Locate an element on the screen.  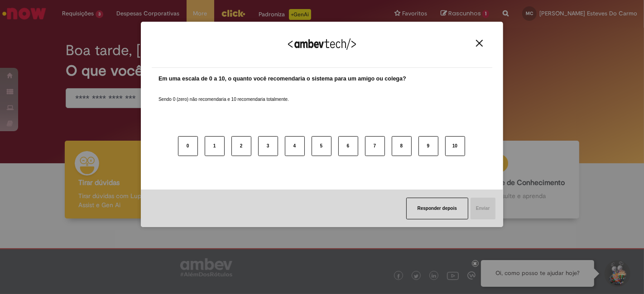
button: 7 is located at coordinates (375, 146).